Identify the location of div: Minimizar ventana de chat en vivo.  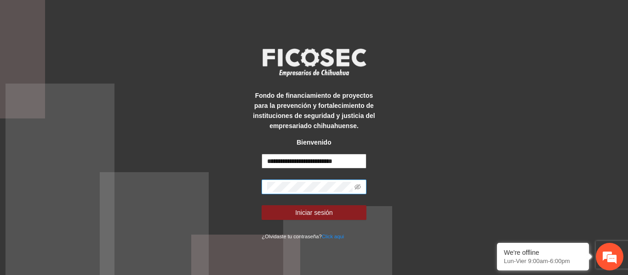
(162, 16).